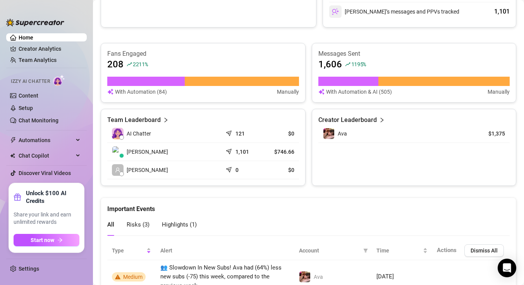 The image size is (524, 285). What do you see at coordinates (242, 152) in the screenshot?
I see `article: 1,101` at bounding box center [242, 152].